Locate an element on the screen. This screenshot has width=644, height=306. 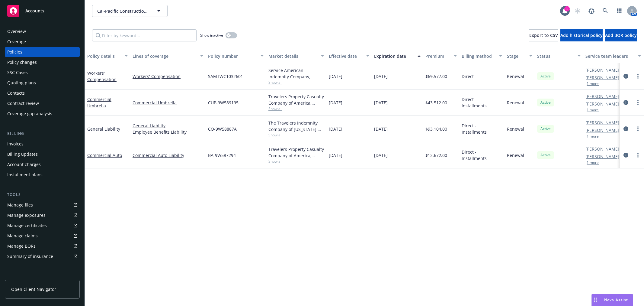
span: Show inactive is located at coordinates (211, 35).